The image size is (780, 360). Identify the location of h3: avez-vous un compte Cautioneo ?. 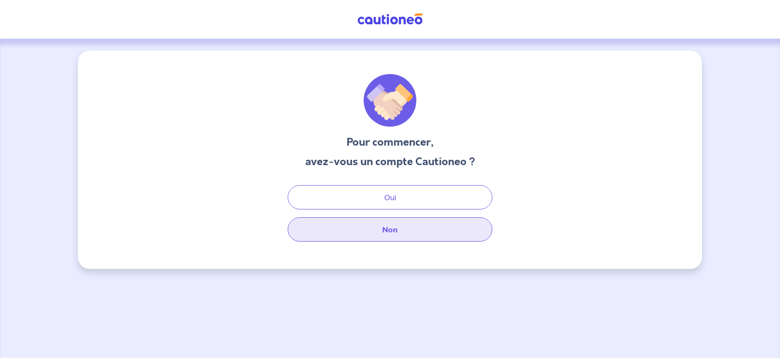
(390, 162).